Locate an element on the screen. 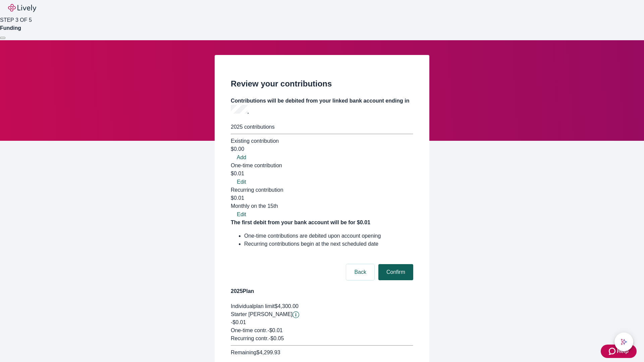 Image resolution: width=644 pixels, height=362 pixels. strong: The first debit from your bank account will be for $0.01 is located at coordinates (301, 223).